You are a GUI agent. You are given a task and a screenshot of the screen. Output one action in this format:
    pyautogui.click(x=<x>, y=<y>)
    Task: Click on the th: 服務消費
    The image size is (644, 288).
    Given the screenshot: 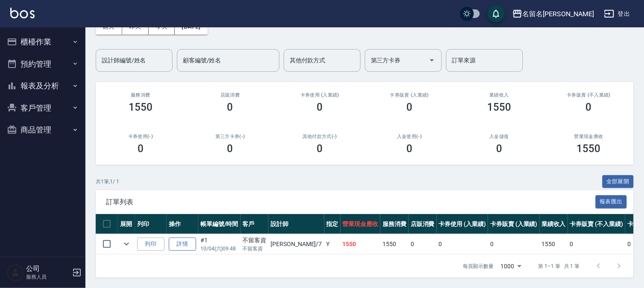 What is the action you would take?
    pyautogui.click(x=394, y=224)
    